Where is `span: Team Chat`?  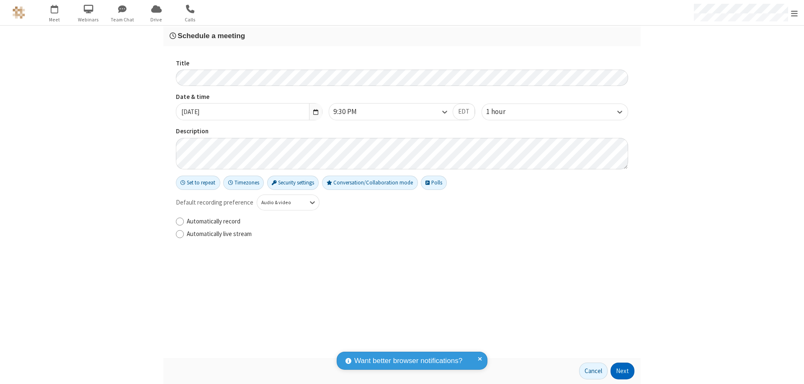 span: Team Chat is located at coordinates (122, 20).